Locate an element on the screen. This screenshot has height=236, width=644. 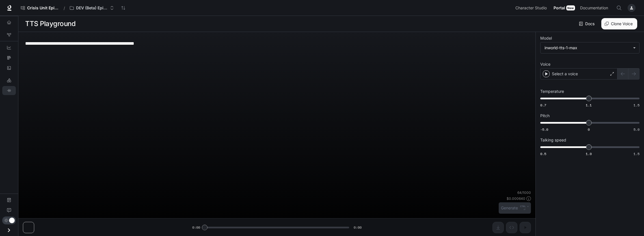
span: 1.1 is located at coordinates (589, 105).